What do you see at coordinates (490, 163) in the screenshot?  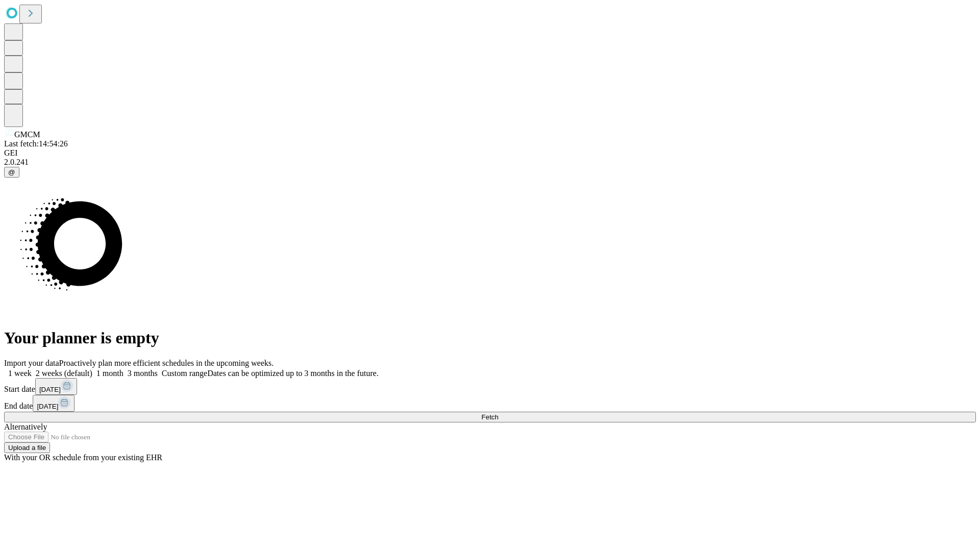 I see `div: 2.0.241` at bounding box center [490, 163].